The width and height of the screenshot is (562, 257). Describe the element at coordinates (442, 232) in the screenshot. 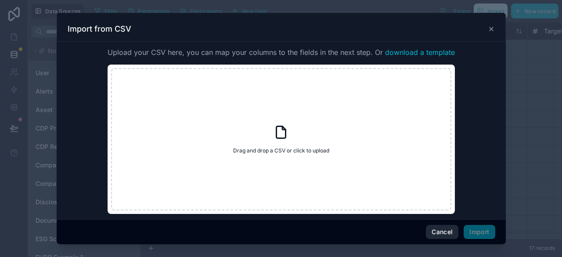

I see `button: Cancel` at that location.